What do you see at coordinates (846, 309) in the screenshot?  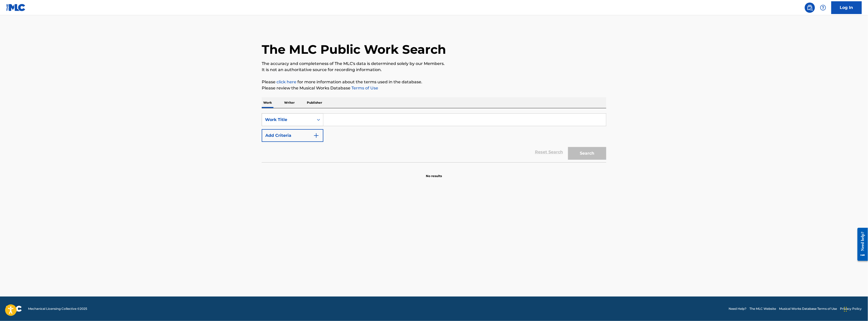 I see `div: Arrastrar` at bounding box center [846, 309].